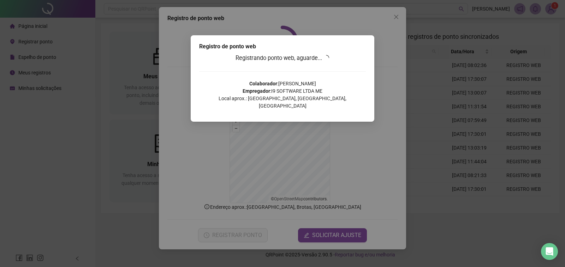  Describe the element at coordinates (282, 47) in the screenshot. I see `div: Registro de ponto web` at that location.